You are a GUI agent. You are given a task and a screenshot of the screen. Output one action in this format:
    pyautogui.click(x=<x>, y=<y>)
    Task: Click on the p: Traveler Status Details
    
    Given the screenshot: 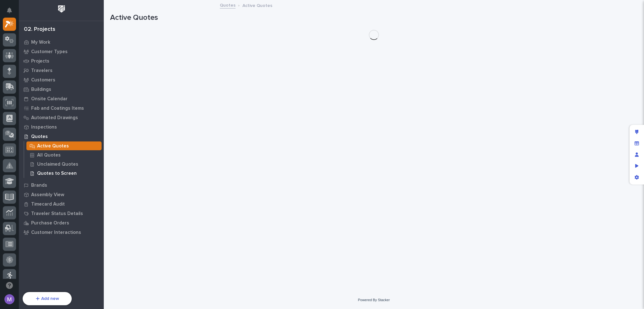 What is the action you would take?
    pyautogui.click(x=57, y=214)
    